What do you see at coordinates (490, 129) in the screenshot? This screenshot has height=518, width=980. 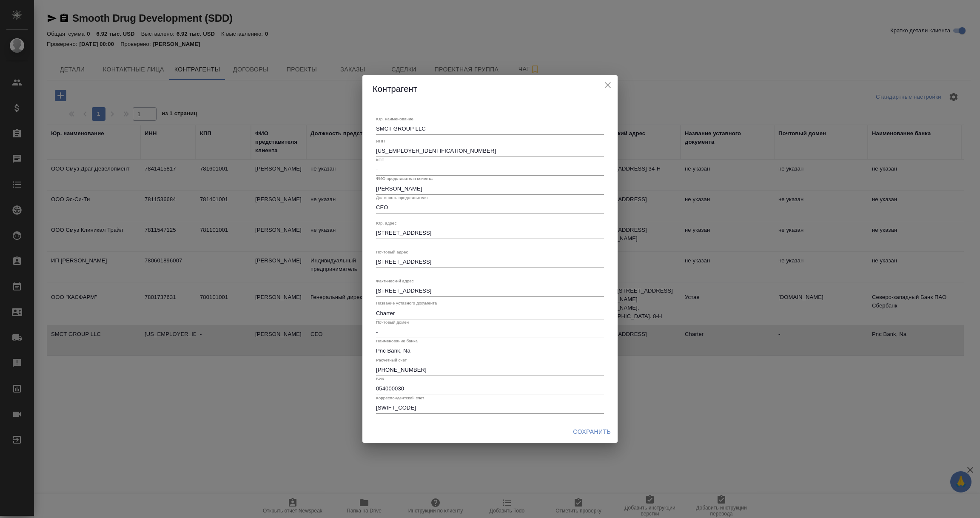 I see `textarea: SMCT GROUP LLC` at bounding box center [490, 129].